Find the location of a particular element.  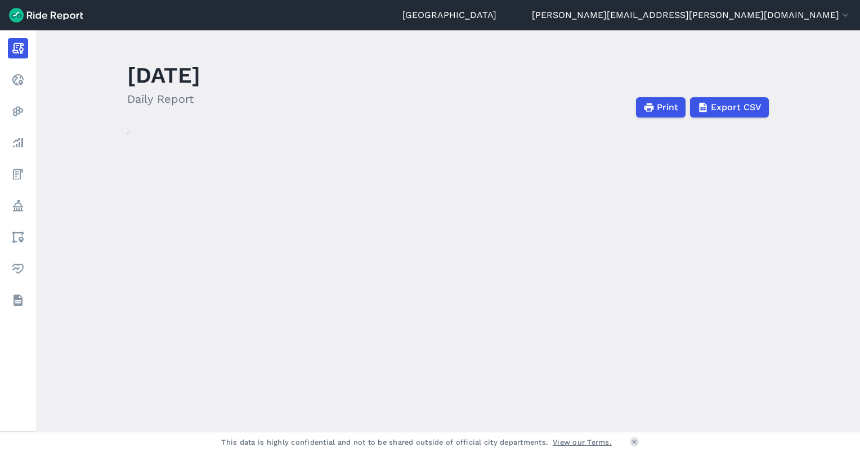

a: Report is located at coordinates (18, 48).